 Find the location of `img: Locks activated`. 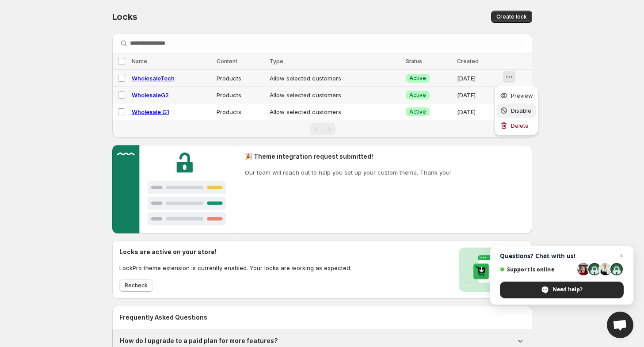

img: Locks activated is located at coordinates (492, 270).